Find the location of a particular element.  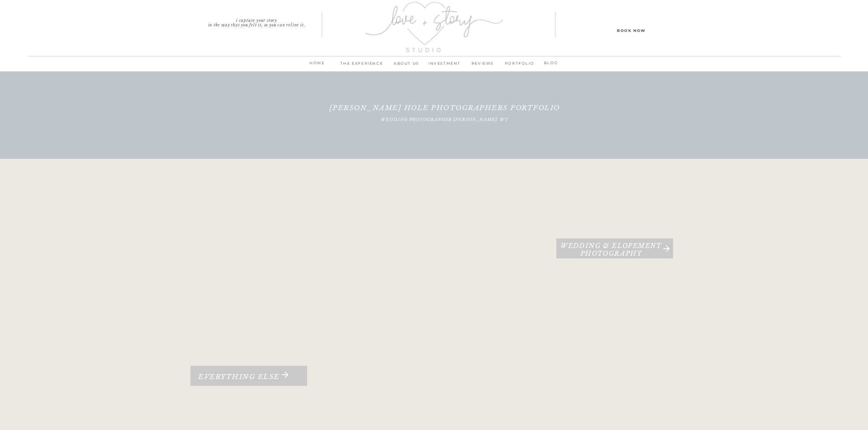

a: REVIEWS is located at coordinates (483, 66).